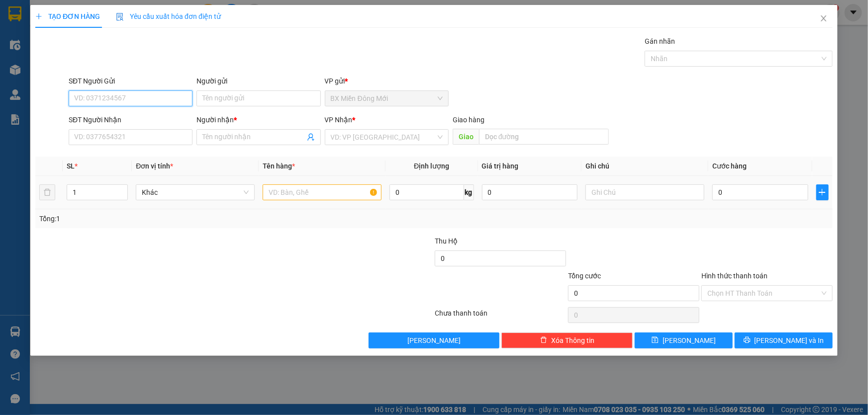 This screenshot has width=868, height=415. Describe the element at coordinates (339, 119) in the screenshot. I see `span: VP Nhận` at that location.